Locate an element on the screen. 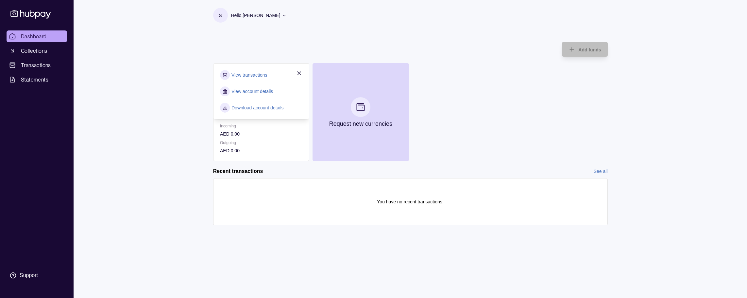 Image resolution: width=747 pixels, height=298 pixels. span: Transactions is located at coordinates (36, 65).